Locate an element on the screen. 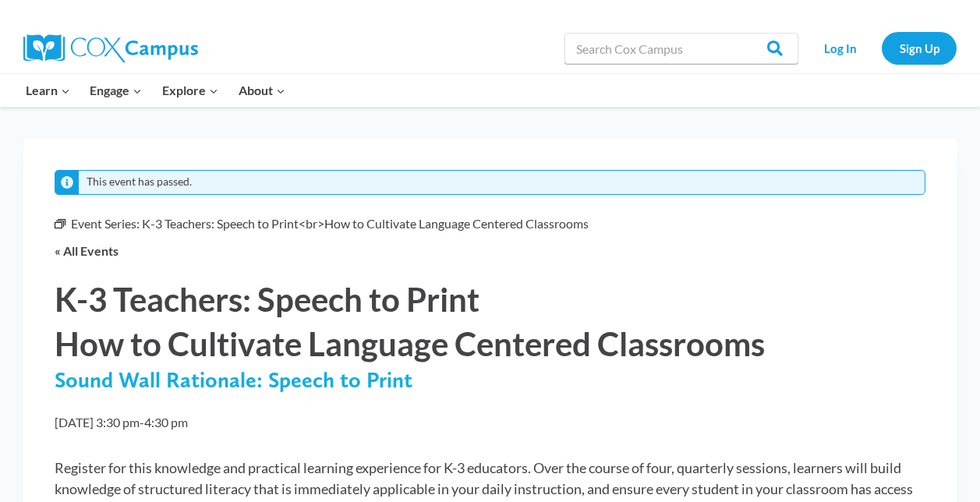  span: Explore is located at coordinates (190, 90).